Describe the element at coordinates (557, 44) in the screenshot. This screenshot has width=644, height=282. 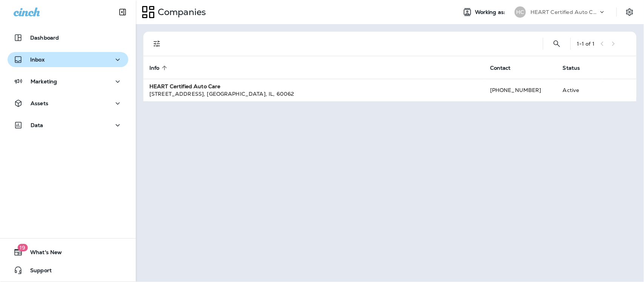
I see `button: Search Companies` at that location.